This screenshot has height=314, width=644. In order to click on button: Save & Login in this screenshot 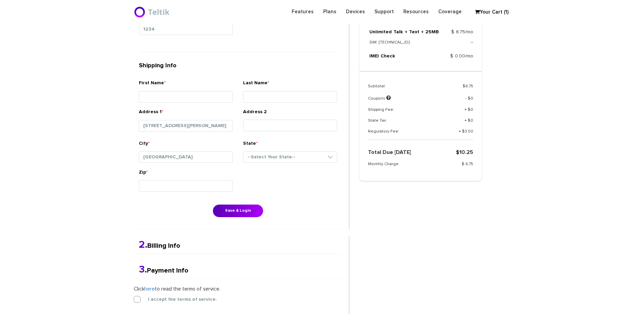, I will do `click(238, 210)`.